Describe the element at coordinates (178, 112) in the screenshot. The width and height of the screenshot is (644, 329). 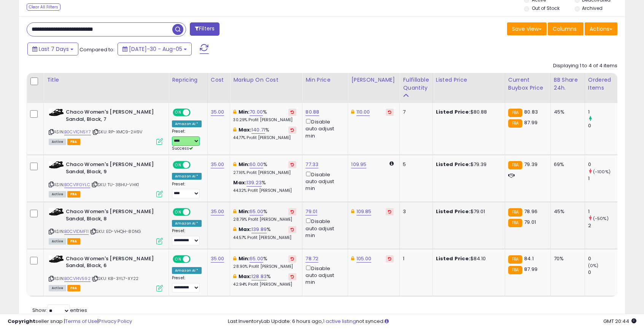
I see `span: ON` at that location.